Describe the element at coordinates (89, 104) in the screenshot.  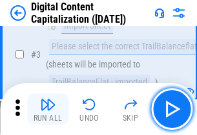
I see `img: Undo` at that location.